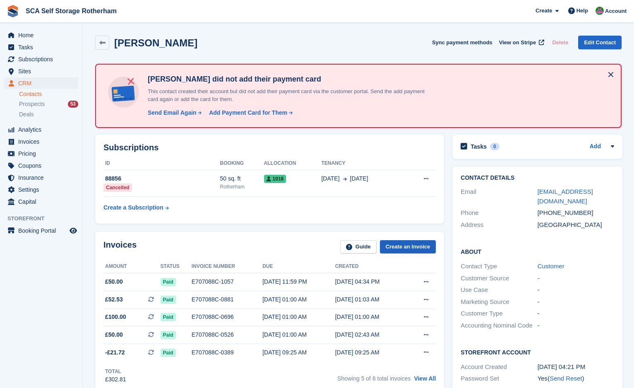 This screenshot has height=388, width=634. Describe the element at coordinates (359, 247) in the screenshot. I see `a: Guide` at that location.